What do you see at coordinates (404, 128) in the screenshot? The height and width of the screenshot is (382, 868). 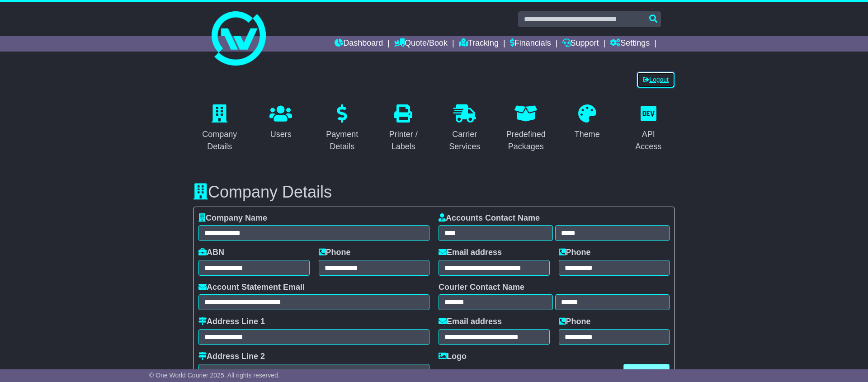 I see `a: Printer / Labels` at bounding box center [404, 128].